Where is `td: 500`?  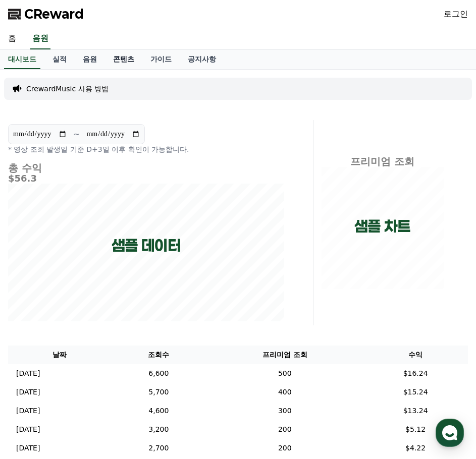
td: 500 is located at coordinates (284, 374).